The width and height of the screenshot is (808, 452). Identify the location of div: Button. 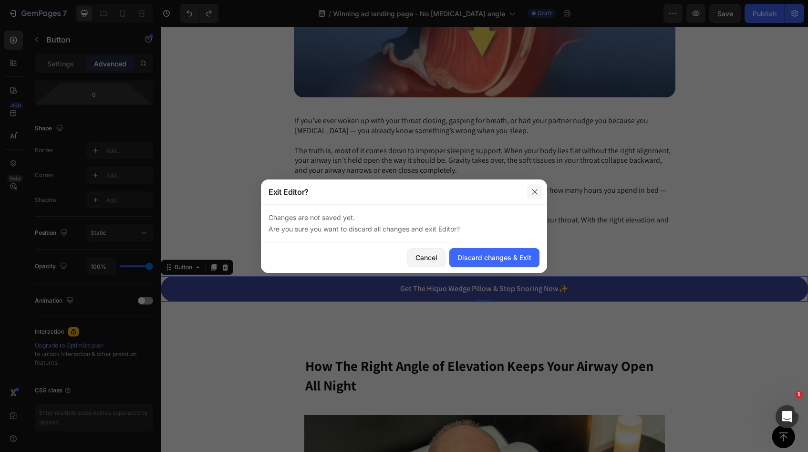
(22, 240).